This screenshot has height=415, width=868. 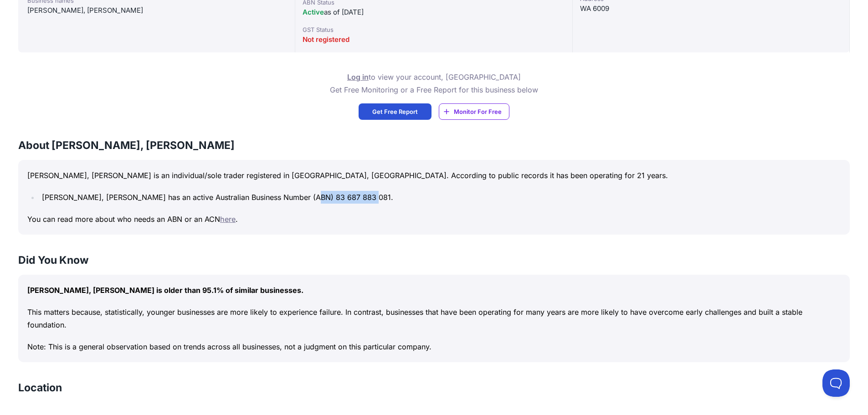 What do you see at coordinates (358, 77) in the screenshot?
I see `a: Log in` at bounding box center [358, 77].